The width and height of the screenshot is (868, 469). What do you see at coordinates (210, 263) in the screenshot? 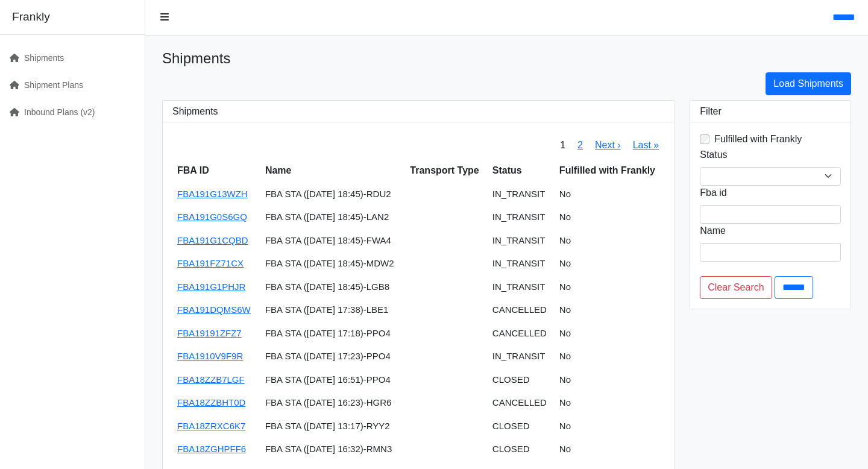
I see `a: FBA191FZ71CX` at bounding box center [210, 263].